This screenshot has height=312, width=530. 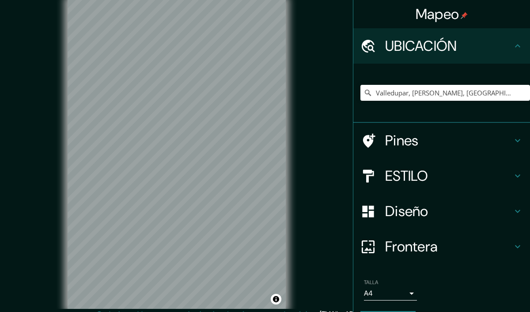 What do you see at coordinates (449, 46) in the screenshot?
I see `h4: UBICACIÓN` at bounding box center [449, 46].